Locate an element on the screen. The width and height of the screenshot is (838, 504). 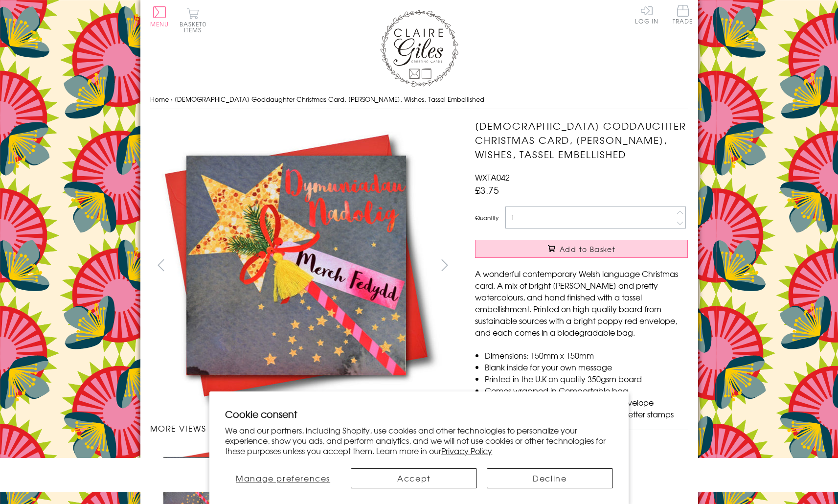
a: Privacy Policy is located at coordinates (467, 450).